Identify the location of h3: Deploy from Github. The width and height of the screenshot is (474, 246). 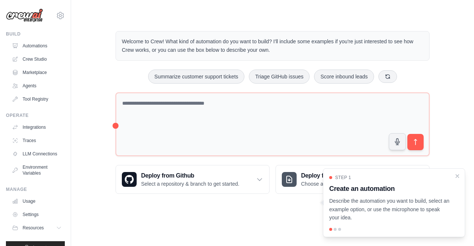
(190, 176).